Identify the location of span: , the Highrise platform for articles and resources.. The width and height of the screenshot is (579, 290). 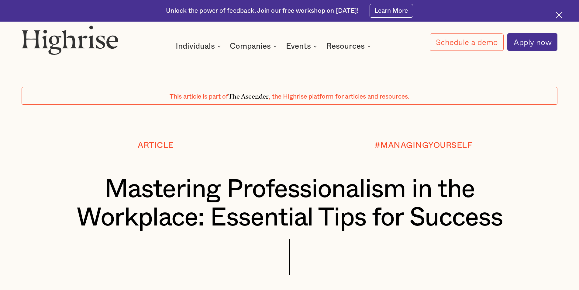
(339, 96).